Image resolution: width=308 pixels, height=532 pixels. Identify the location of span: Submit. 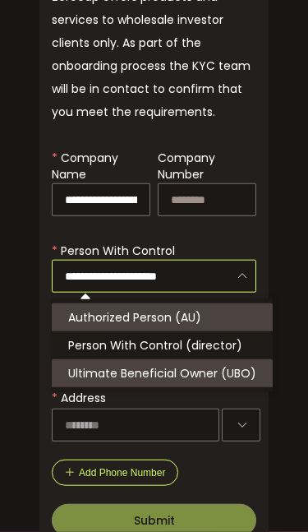
(154, 520).